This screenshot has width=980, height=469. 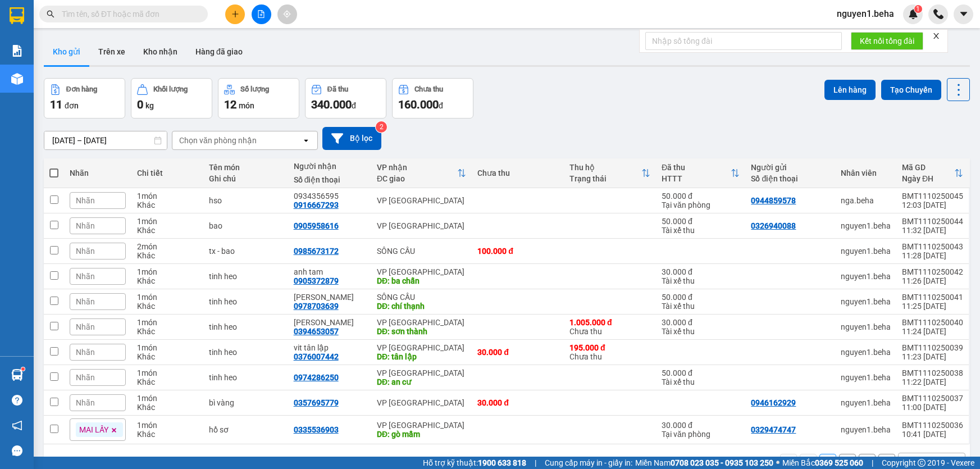 I want to click on span: caret-down, so click(x=964, y=14).